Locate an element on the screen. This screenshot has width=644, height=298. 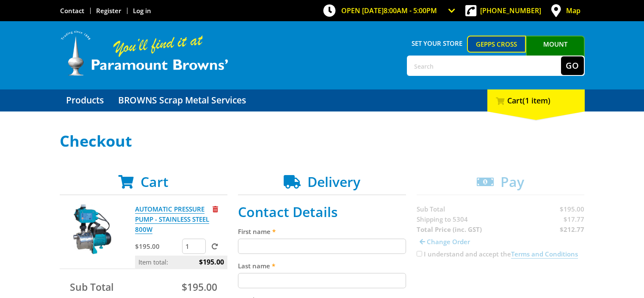
input: Please enter your last name. is located at coordinates (322, 280).